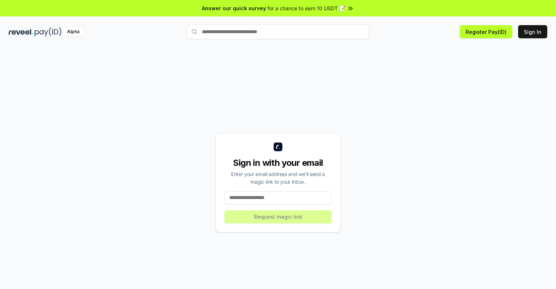  Describe the element at coordinates (533, 32) in the screenshot. I see `button: Sign In` at that location.